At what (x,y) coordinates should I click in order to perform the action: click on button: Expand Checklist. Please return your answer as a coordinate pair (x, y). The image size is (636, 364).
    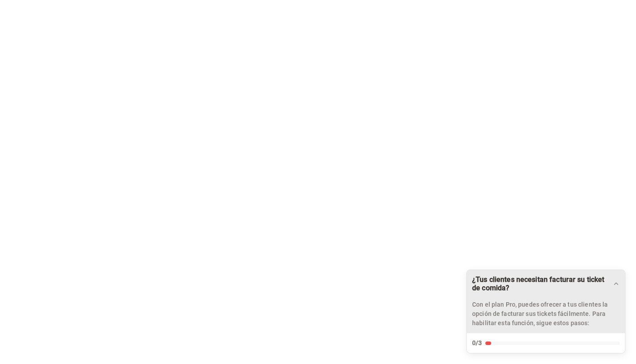
    Looking at the image, I should click on (546, 311).